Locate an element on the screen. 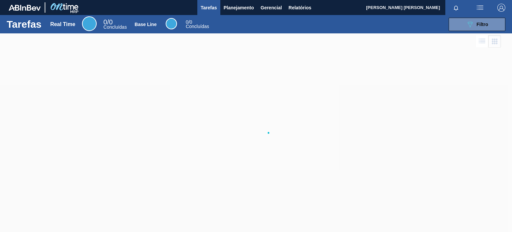  button: Notificações is located at coordinates (456, 8).